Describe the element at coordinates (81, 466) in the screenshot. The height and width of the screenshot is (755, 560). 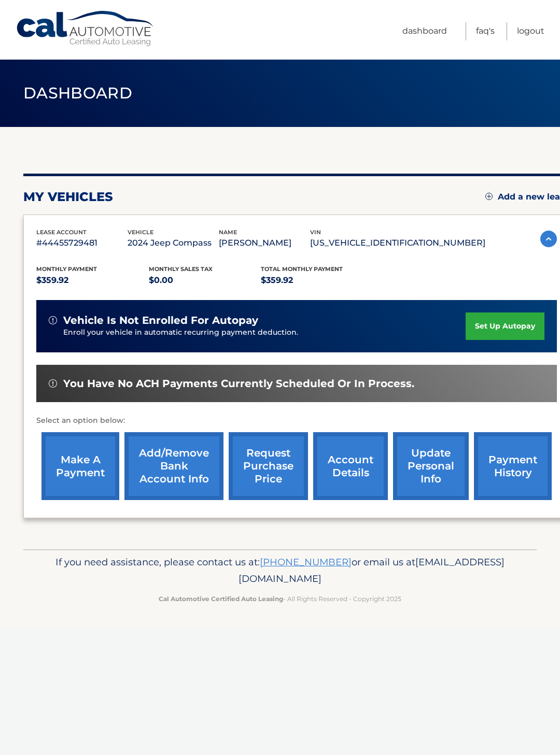
I see `a: make a payment` at that location.